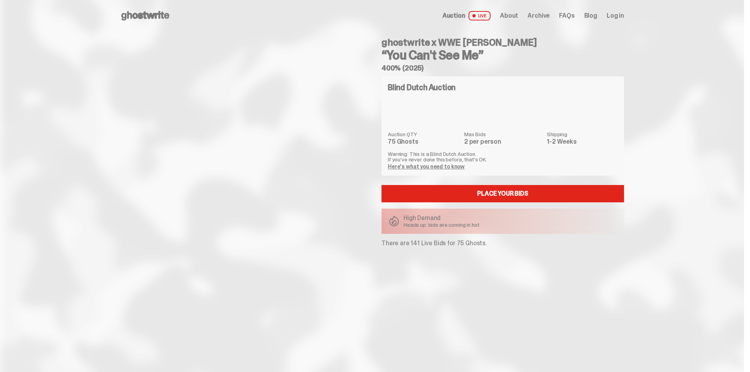  What do you see at coordinates (616, 16) in the screenshot?
I see `a: Log in` at bounding box center [616, 16].